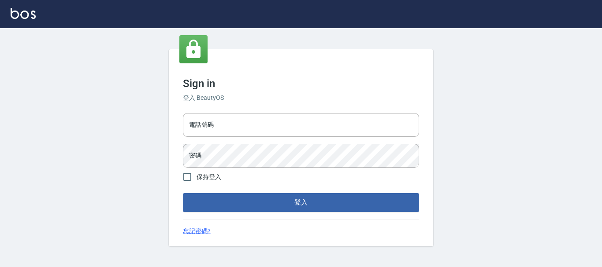 The image size is (602, 267). What do you see at coordinates (301, 84) in the screenshot?
I see `h3: Sign in` at bounding box center [301, 84].